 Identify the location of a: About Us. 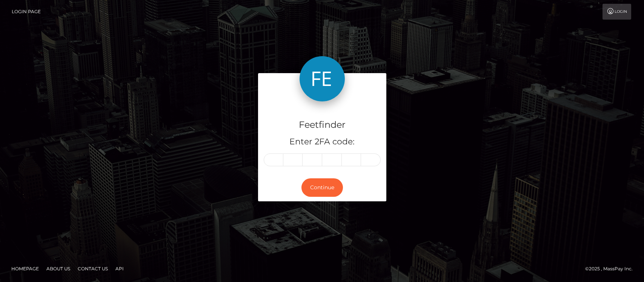
(58, 268).